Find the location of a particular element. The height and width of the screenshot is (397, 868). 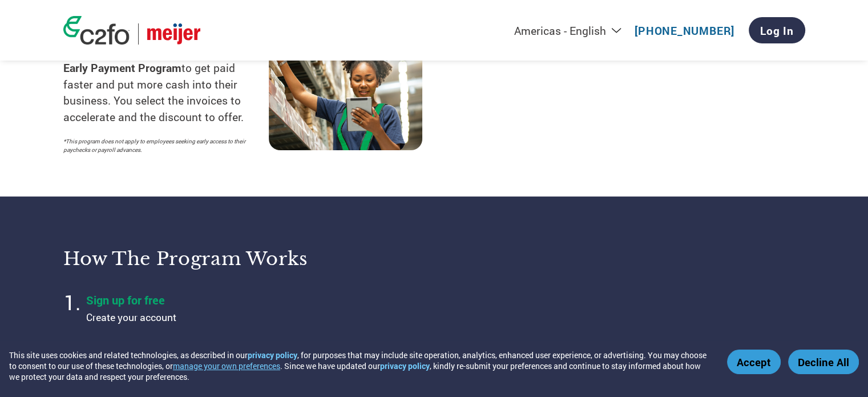

p: Create your account is located at coordinates (229, 318).